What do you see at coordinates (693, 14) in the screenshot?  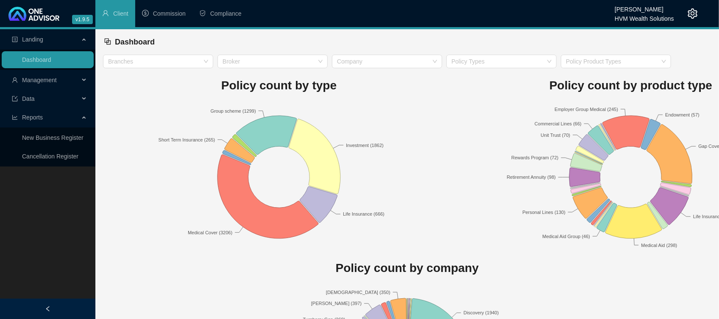 I see `span: setting` at bounding box center [693, 14].